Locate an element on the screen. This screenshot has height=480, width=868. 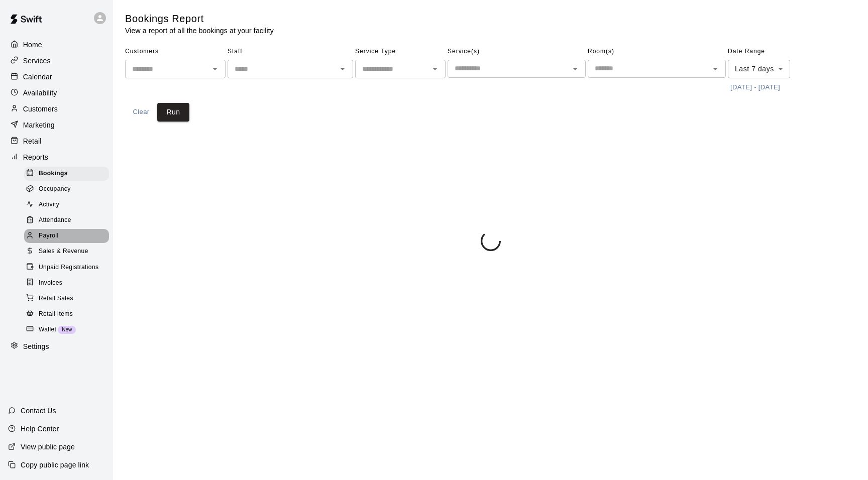
span: Sales & Revenue is located at coordinates (63, 251).